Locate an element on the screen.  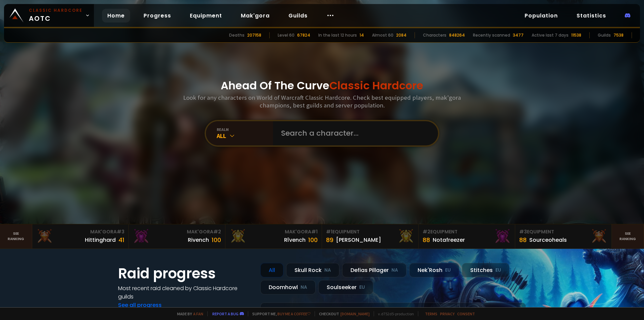
span: AOTC is located at coordinates (56, 16).